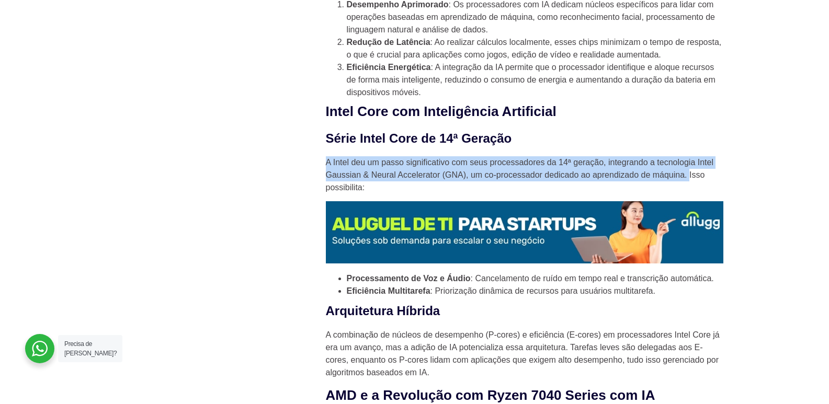 This screenshot has height=404, width=829. Describe the element at coordinates (535, 49) in the screenshot. I see `li: : Ao realizar cálculos localmente, esses chips minimizam o tempo de resposta, o que é crucial par...` at that location.